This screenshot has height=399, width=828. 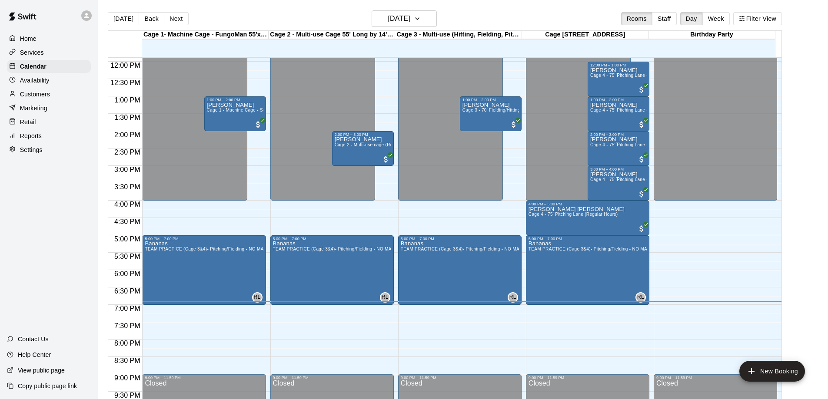 What do you see at coordinates (491, 114) in the screenshot?
I see `div: 1:00 PM – 2:00 PM: Paul Johnson` at bounding box center [491, 114].